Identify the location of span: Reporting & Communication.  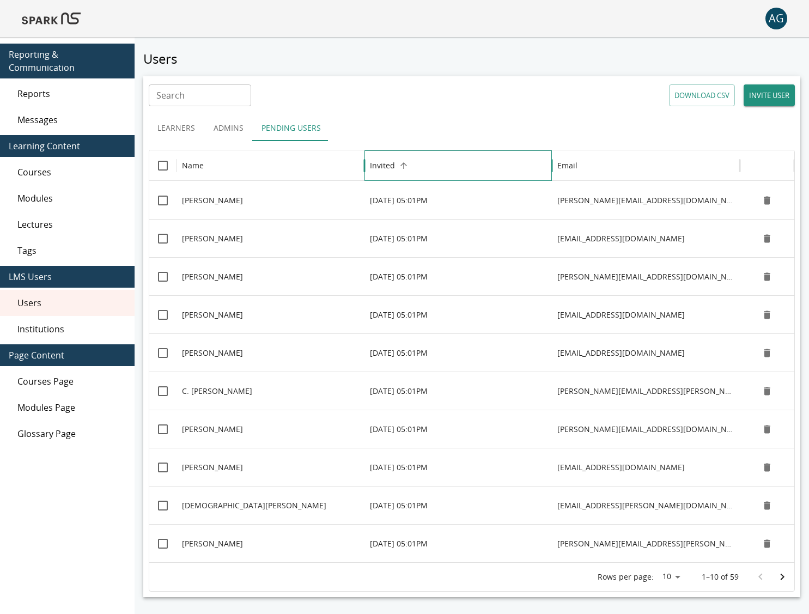
(67, 61).